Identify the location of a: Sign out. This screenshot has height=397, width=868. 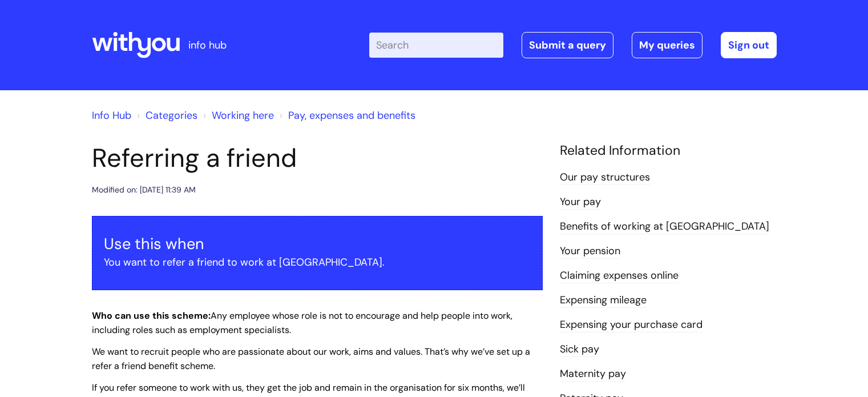
(749, 45).